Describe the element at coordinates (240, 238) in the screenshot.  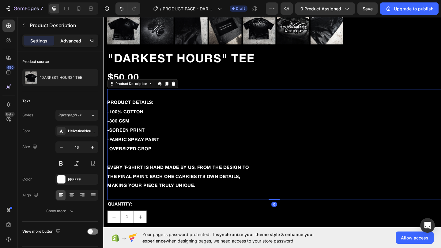
I see `span: Your page is password protected. To when designing pages, we need access to your store password.` at that location.